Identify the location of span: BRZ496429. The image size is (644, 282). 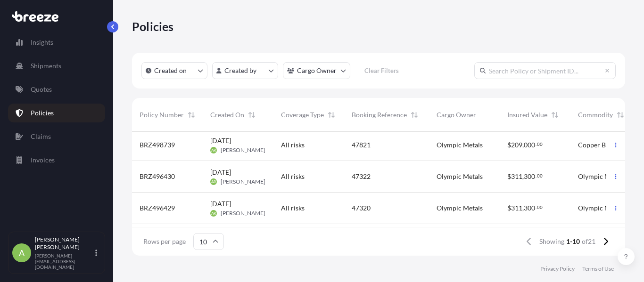
(156, 208).